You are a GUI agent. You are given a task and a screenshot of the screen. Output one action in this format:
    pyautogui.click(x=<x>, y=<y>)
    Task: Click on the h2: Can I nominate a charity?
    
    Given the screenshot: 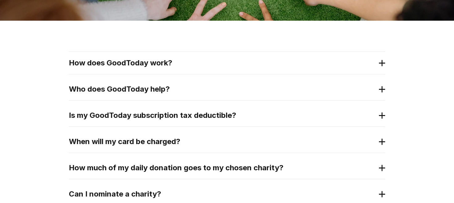 What is the action you would take?
    pyautogui.click(x=222, y=194)
    